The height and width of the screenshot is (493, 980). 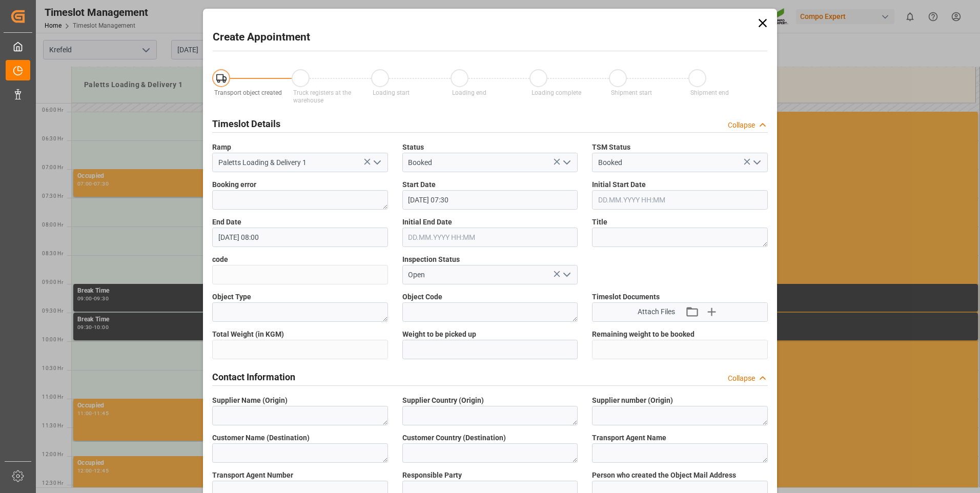 What do you see at coordinates (419, 185) in the screenshot?
I see `span: Start Date` at bounding box center [419, 185].